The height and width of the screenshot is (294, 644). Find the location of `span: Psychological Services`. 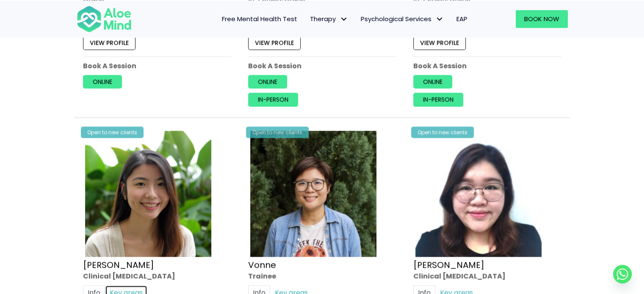

span: Psychological Services is located at coordinates (403, 18).